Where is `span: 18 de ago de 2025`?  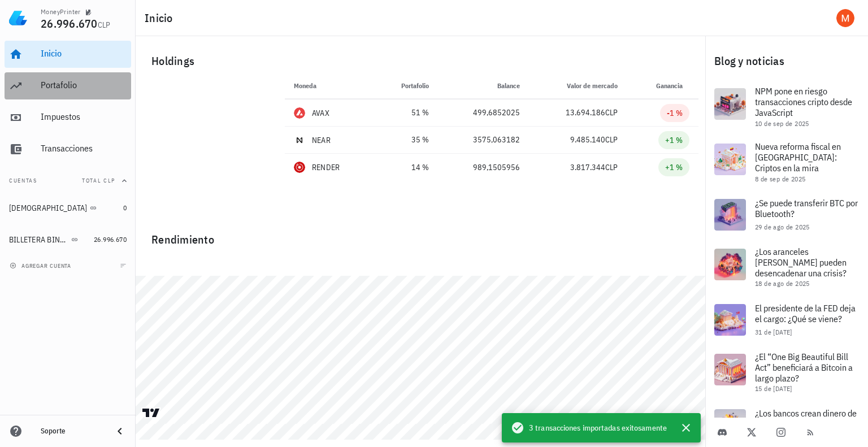
span: 18 de ago de 2025 is located at coordinates (782, 283).